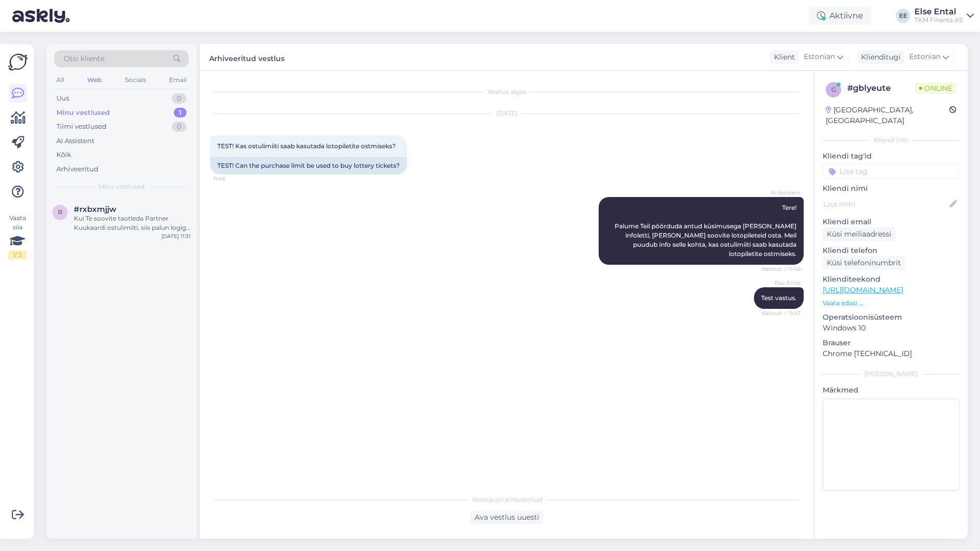 Image resolution: width=980 pixels, height=551 pixels. I want to click on p: Operatsioonisüsteem, so click(891, 317).